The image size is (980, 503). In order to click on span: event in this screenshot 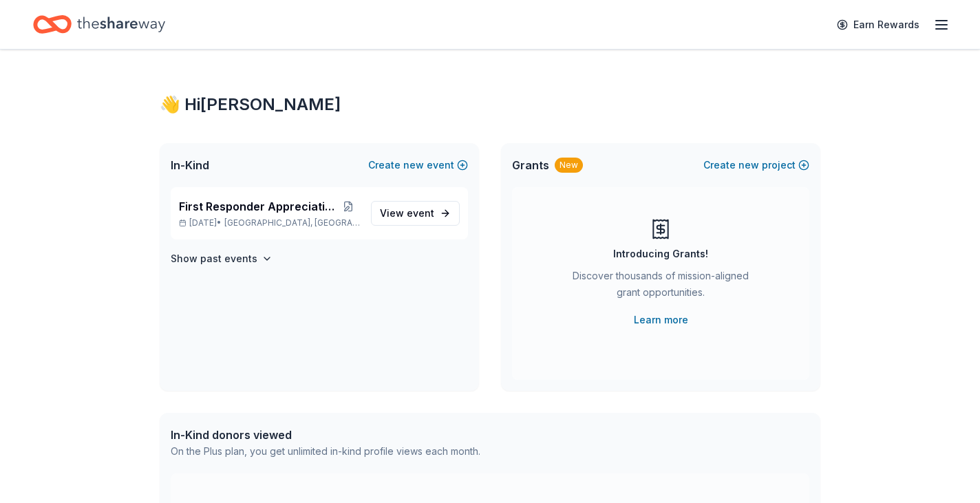, I will do `click(421, 213)`.